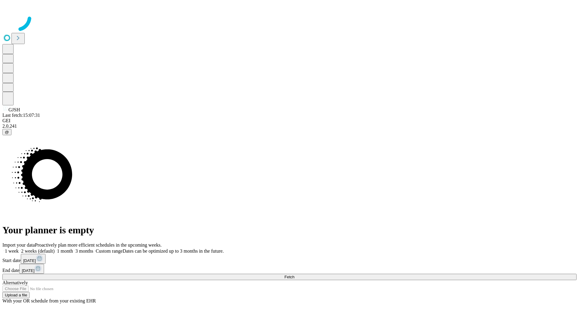  I want to click on span: With your OR schedule from your existing EHR, so click(49, 300).